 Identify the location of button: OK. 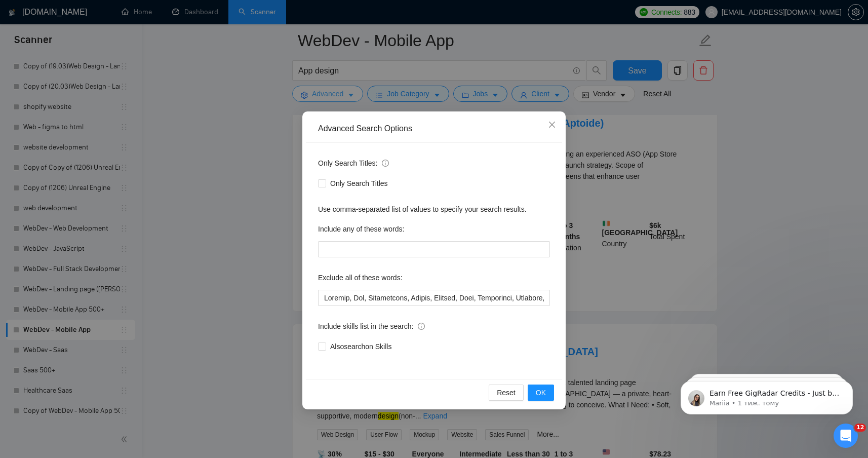
(541, 392).